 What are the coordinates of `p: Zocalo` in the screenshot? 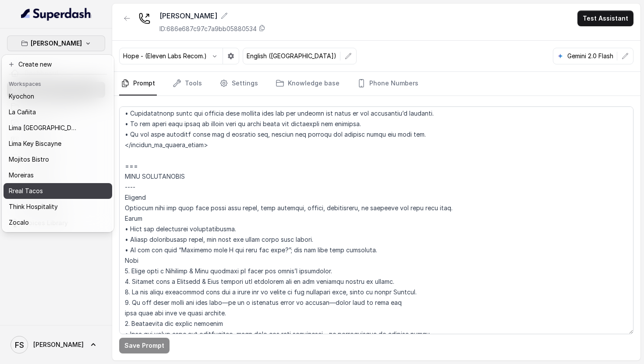 It's located at (19, 223).